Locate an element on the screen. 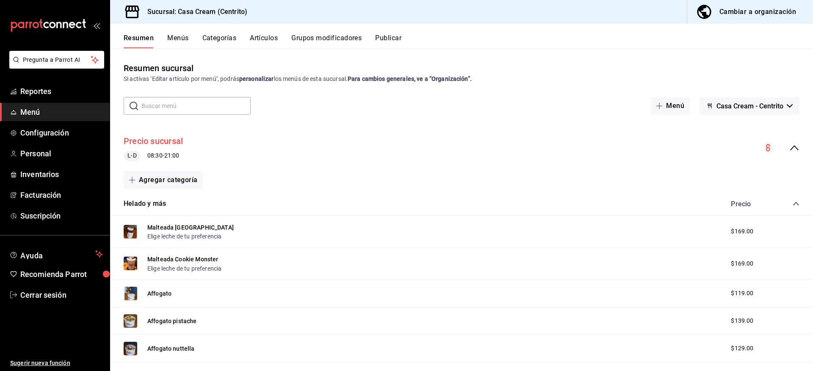 The height and width of the screenshot is (371, 813). span: Reportes is located at coordinates (61, 91).